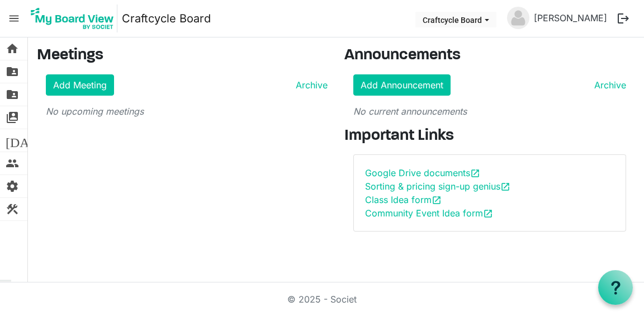  Describe the element at coordinates (437, 187) in the screenshot. I see `a: Sorting & pricing sign-up geniusopen_in_new` at that location.